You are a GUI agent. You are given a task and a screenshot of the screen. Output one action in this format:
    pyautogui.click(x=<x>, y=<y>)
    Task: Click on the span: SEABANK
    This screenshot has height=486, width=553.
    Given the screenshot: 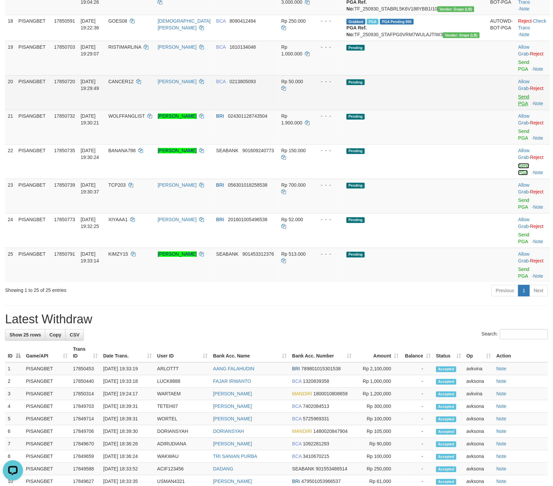 What is the action you would take?
    pyautogui.click(x=303, y=469)
    